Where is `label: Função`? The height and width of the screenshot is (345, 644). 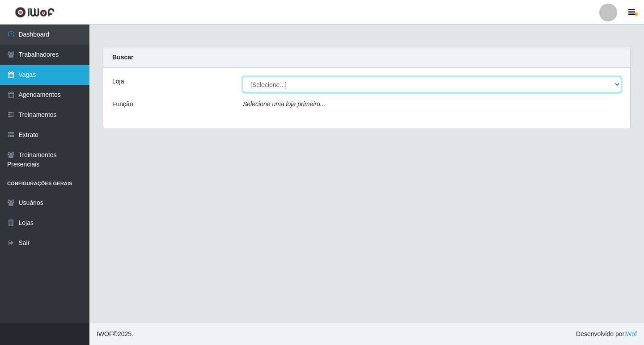 label: Função is located at coordinates (123, 104).